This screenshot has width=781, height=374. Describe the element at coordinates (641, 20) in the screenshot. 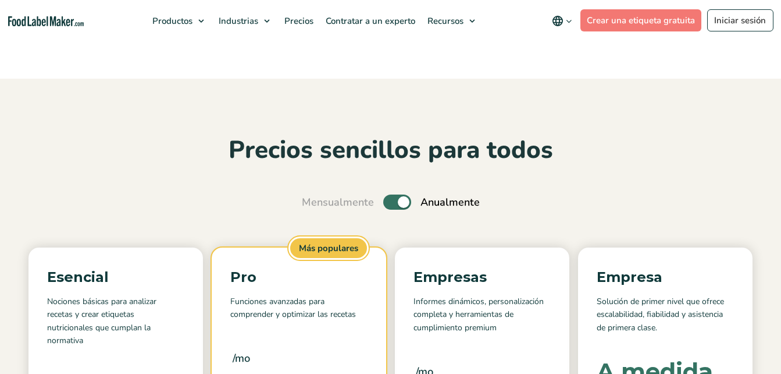

I see `a: Crear una etiqueta gratuita` at that location.